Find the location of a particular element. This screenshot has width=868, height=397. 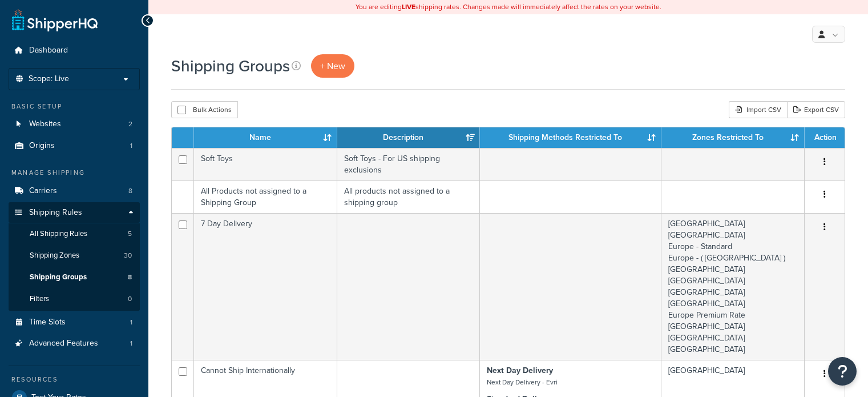

li: Dashboard is located at coordinates (74, 50).